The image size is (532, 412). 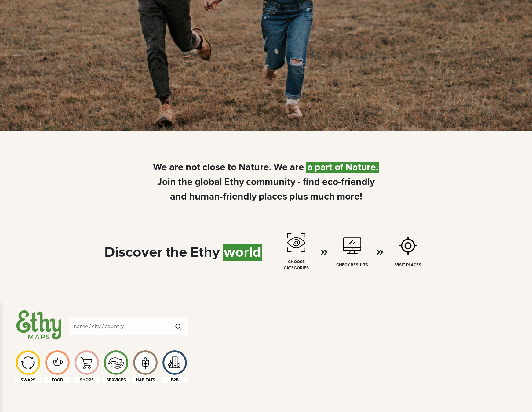 What do you see at coordinates (179, 326) in the screenshot?
I see `img: search.svg` at bounding box center [179, 326].